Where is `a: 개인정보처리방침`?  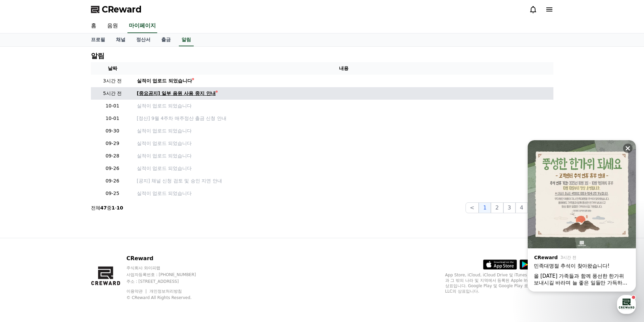 a: 개인정보처리방침 is located at coordinates (166, 291).